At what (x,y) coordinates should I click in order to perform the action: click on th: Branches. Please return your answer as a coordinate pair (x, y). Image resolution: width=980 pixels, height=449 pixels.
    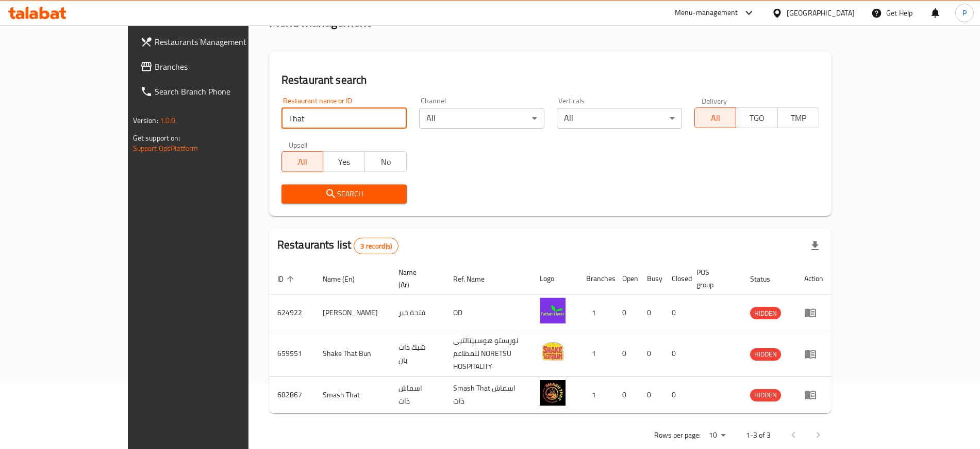
    Looking at the image, I should click on (596, 278).